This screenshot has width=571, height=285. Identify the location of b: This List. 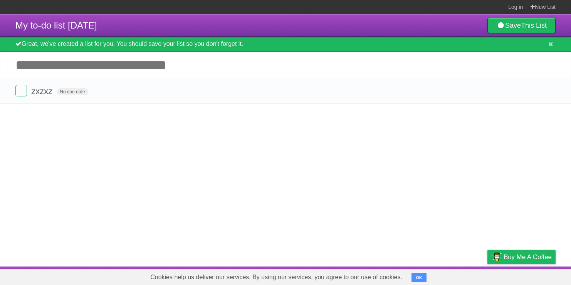
(534, 25).